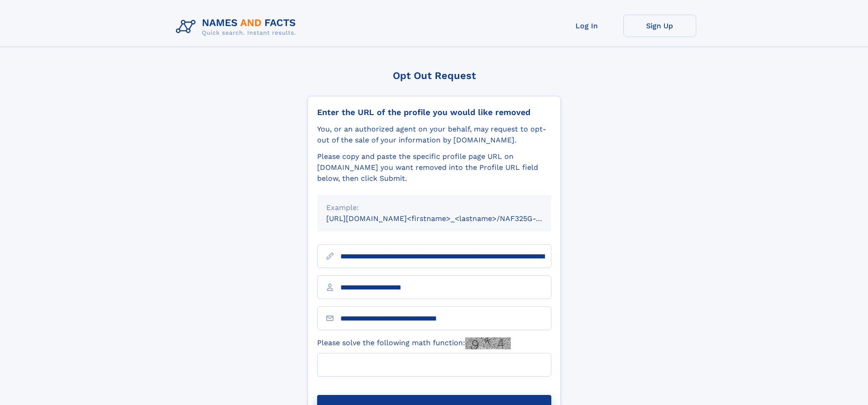  I want to click on div: Example:, so click(434, 208).